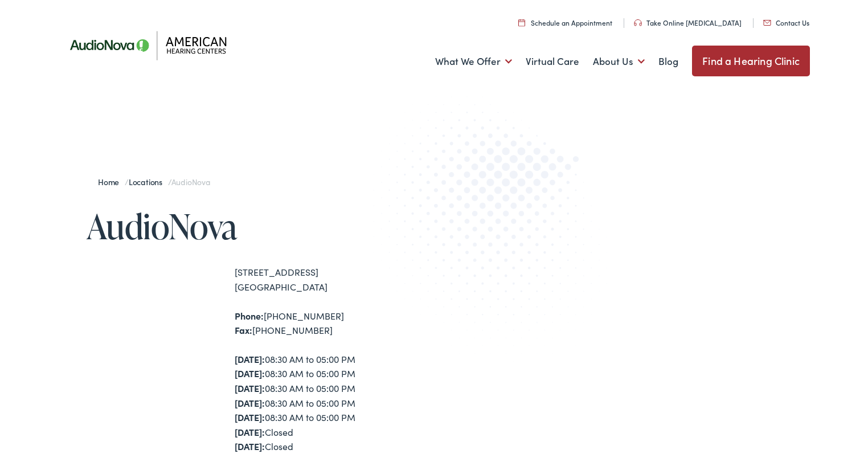  I want to click on strong: Phone:, so click(249, 316).